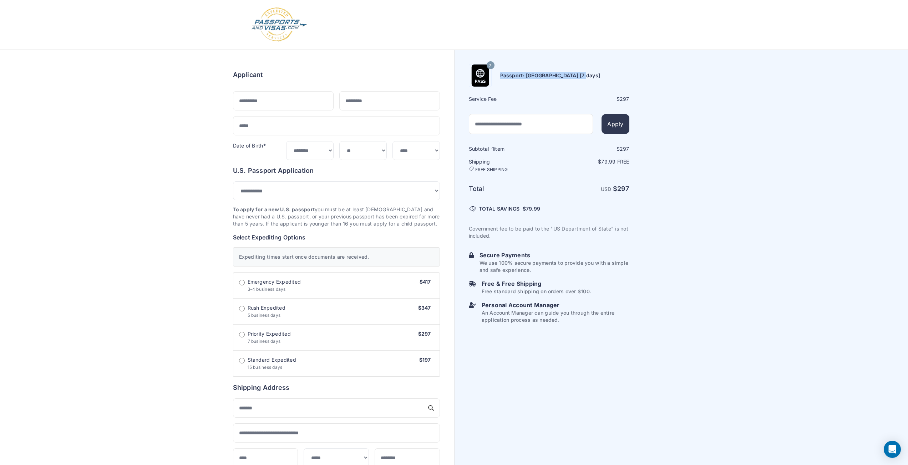 The image size is (908, 465). What do you see at coordinates (555, 305) in the screenshot?
I see `h6: Personal Account Manager` at bounding box center [555, 305].